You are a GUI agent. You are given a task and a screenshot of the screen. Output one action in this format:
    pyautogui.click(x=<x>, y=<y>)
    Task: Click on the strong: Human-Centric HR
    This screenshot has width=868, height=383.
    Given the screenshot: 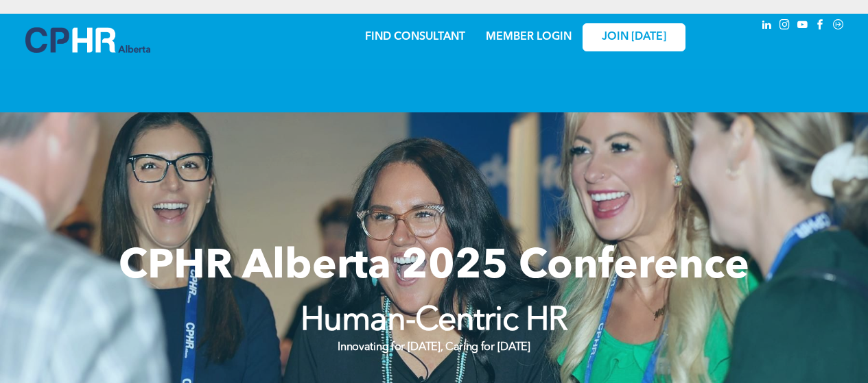 What is the action you would take?
    pyautogui.click(x=434, y=322)
    